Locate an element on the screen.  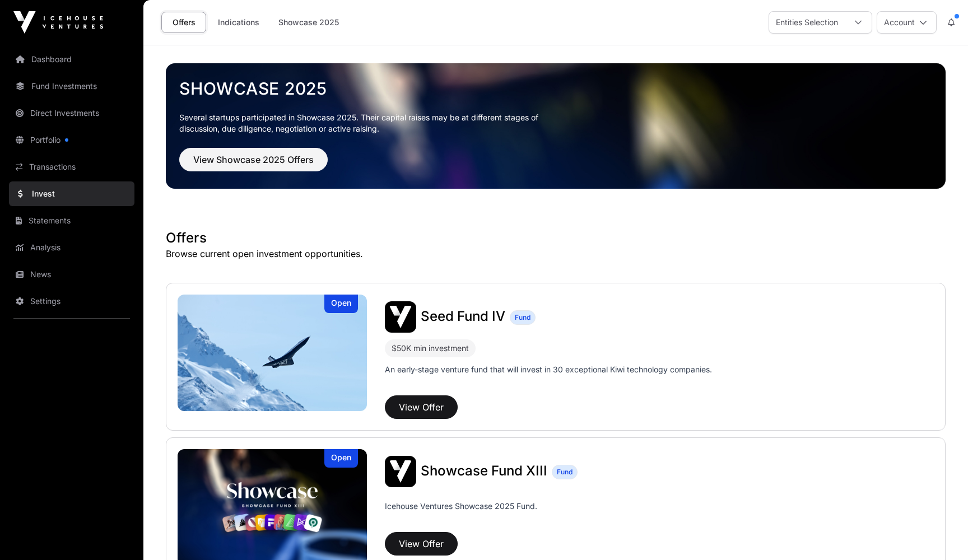
a: Showcase Fund XIII is located at coordinates (484, 472).